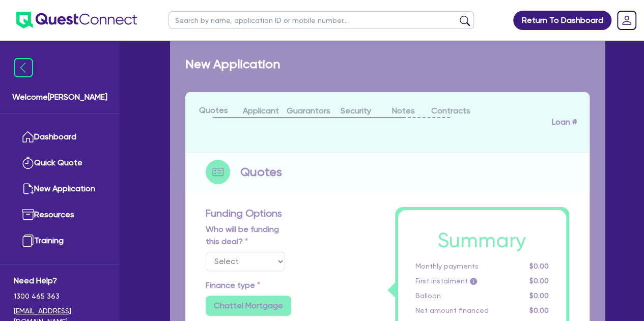 The height and width of the screenshot is (321, 644). What do you see at coordinates (59, 189) in the screenshot?
I see `a: New Application` at bounding box center [59, 189].